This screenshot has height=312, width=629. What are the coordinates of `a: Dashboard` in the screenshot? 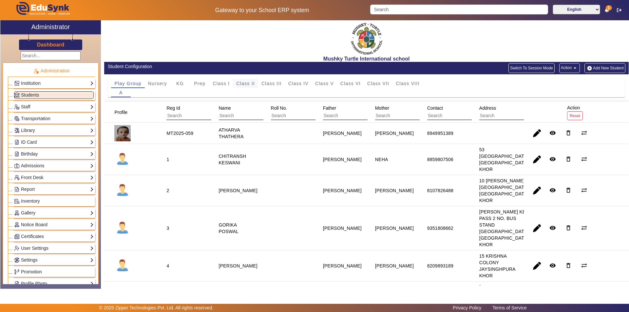 It's located at (51, 45).